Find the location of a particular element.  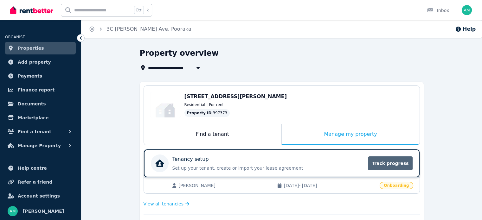

span: View all tenancies is located at coordinates (163, 204).